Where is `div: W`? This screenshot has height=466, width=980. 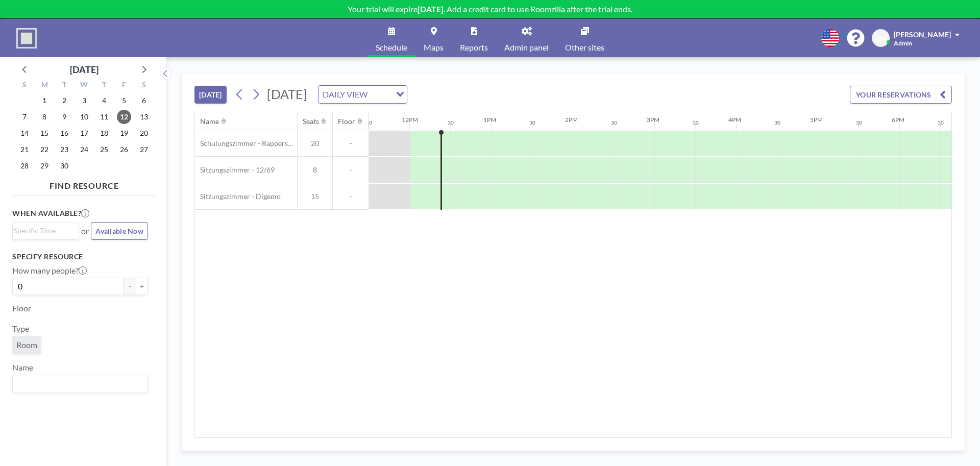 div: W is located at coordinates (84, 86).